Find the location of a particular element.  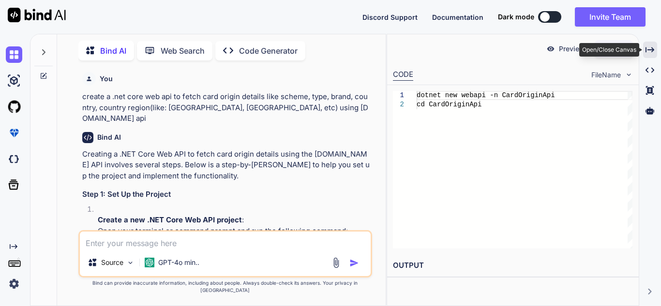

img: preview is located at coordinates (550, 49).